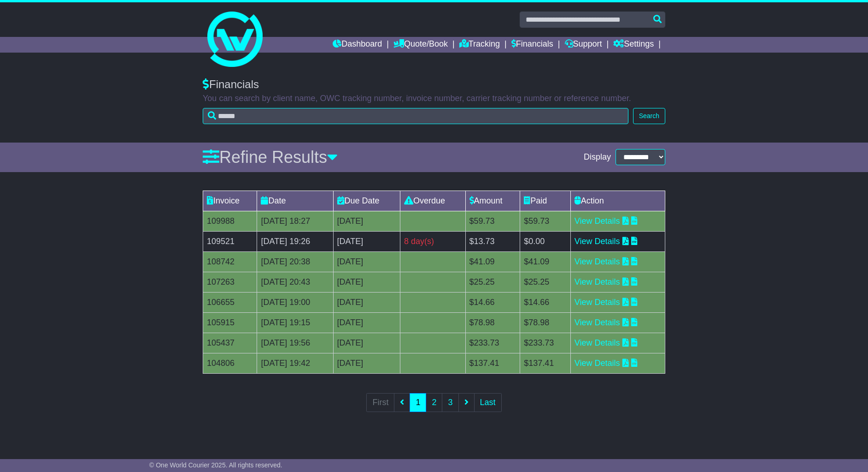 The height and width of the screenshot is (472, 868). What do you see at coordinates (230, 241) in the screenshot?
I see `td: 109521` at bounding box center [230, 241].